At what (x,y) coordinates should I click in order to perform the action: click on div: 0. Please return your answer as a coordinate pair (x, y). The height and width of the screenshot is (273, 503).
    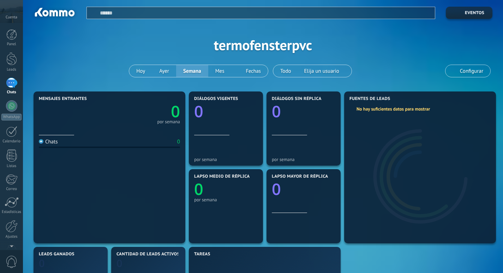
    Looking at the image, I should click on (179, 141).